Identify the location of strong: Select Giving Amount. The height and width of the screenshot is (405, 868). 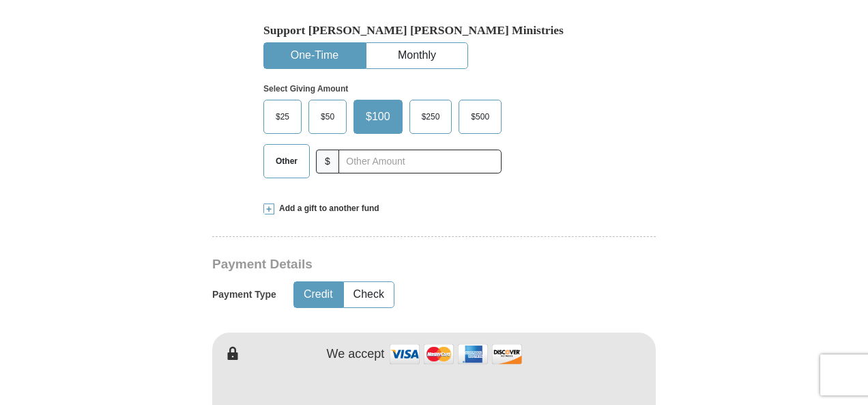
(306, 89).